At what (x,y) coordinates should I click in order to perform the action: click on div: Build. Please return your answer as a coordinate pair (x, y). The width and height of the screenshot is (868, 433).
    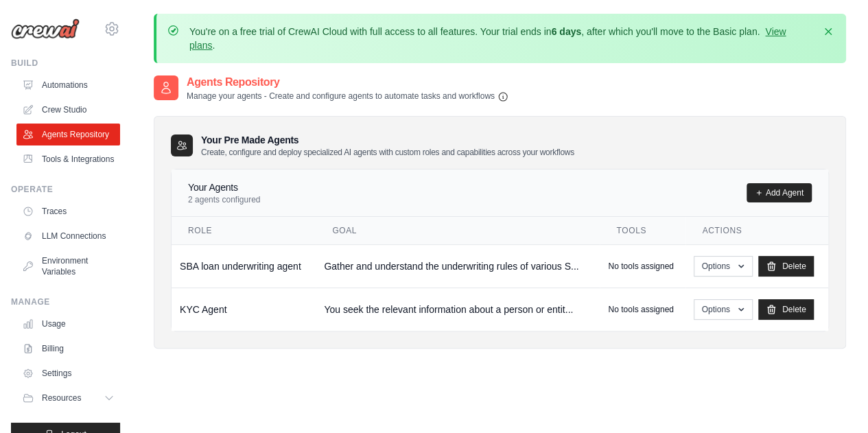
    Looking at the image, I should click on (65, 63).